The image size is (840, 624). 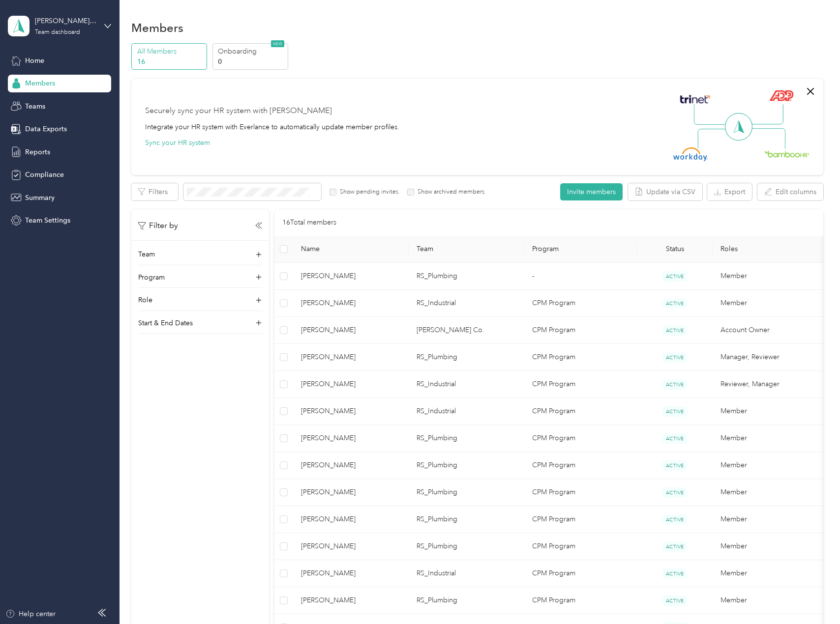 I want to click on span: NEW, so click(x=277, y=44).